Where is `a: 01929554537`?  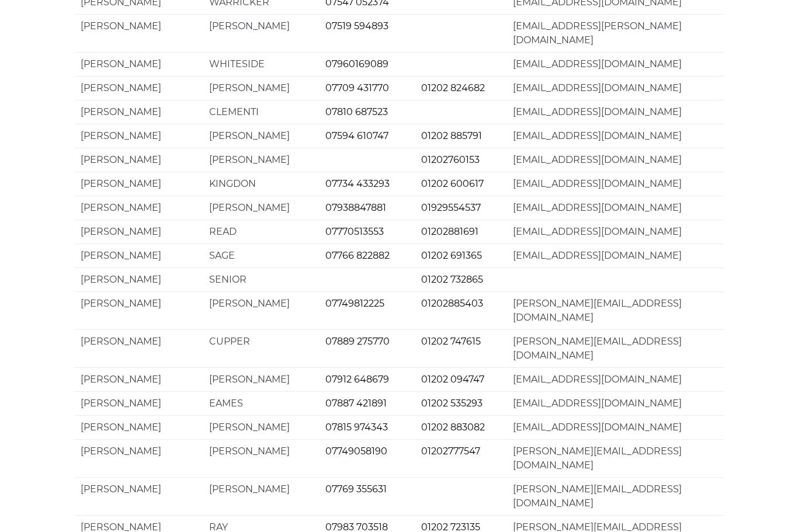
a: 01929554537 is located at coordinates (451, 208).